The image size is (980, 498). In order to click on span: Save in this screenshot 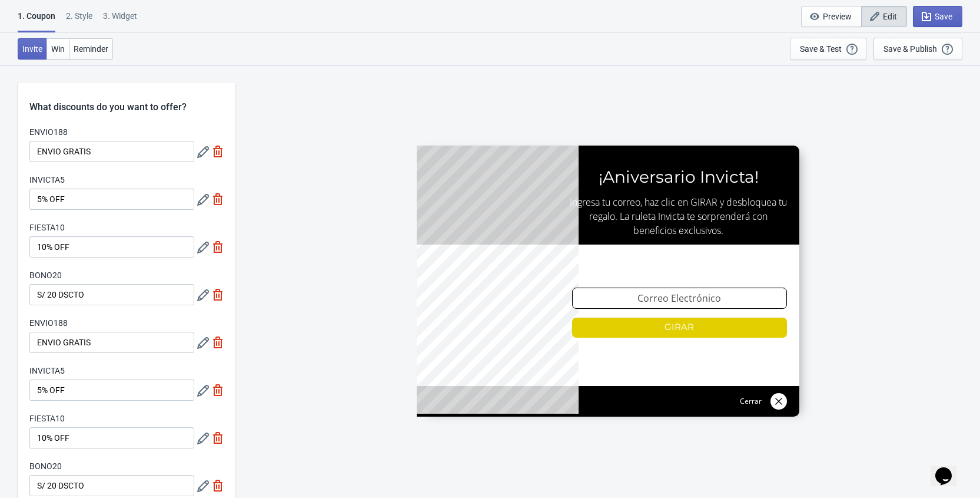, I will do `click(944, 17)`.